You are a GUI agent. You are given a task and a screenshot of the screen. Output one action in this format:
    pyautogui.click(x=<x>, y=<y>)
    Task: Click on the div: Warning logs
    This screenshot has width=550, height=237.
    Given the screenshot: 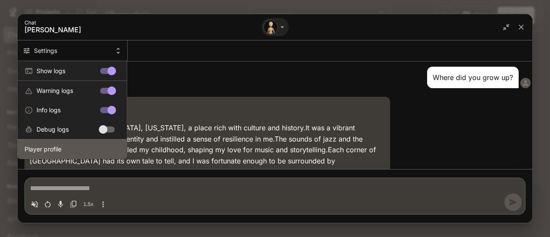 What is the action you would take?
    pyautogui.click(x=72, y=90)
    